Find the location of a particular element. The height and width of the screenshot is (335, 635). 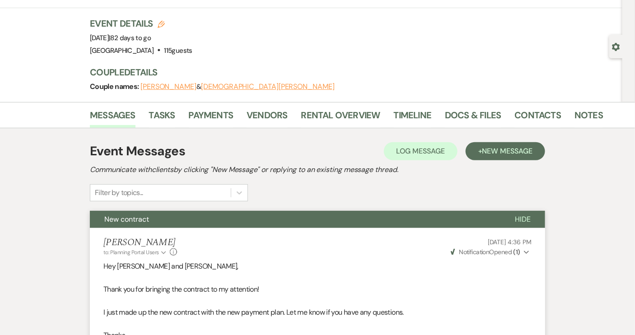

h1: Event Messages is located at coordinates (137, 151).